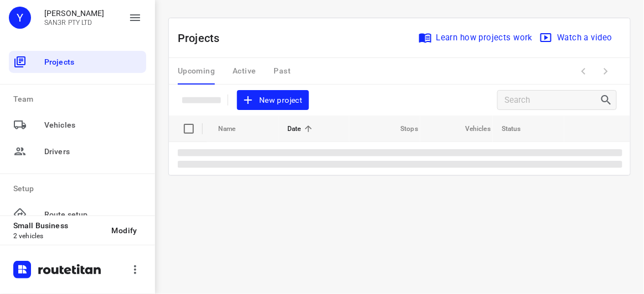 Image resolution: width=644 pixels, height=294 pixels. I want to click on span: Status, so click(518, 129).